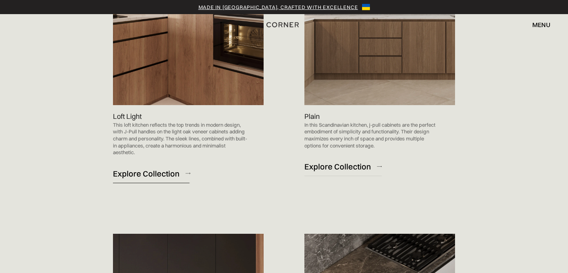 This screenshot has height=273, width=568. I want to click on a: home, so click(284, 25).